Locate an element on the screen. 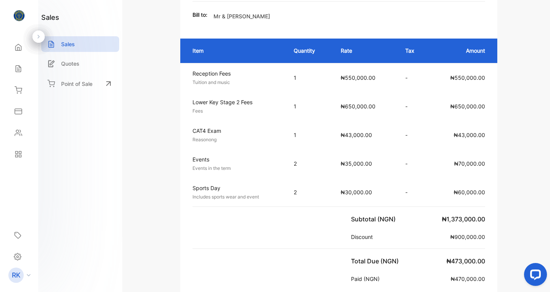 The width and height of the screenshot is (550, 292). p: Rate is located at coordinates (365, 50).